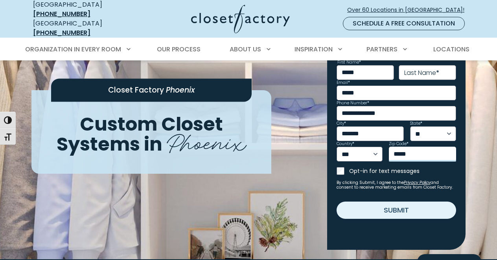 The height and width of the screenshot is (260, 497). What do you see at coordinates (178, 49) in the screenshot?
I see `span: Our Process` at bounding box center [178, 49].